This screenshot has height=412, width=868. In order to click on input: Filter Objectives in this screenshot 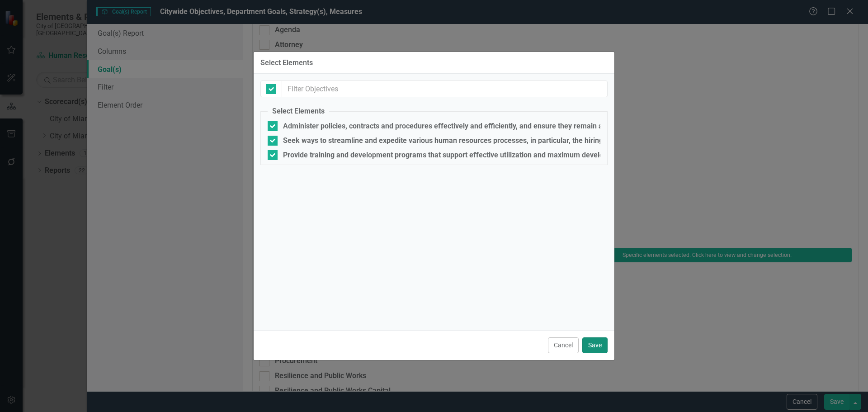, I will do `click(445, 89)`.